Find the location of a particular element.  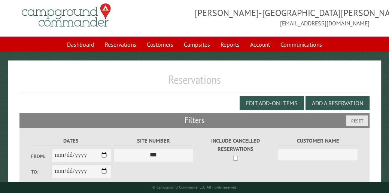

label: From: is located at coordinates (41, 156).